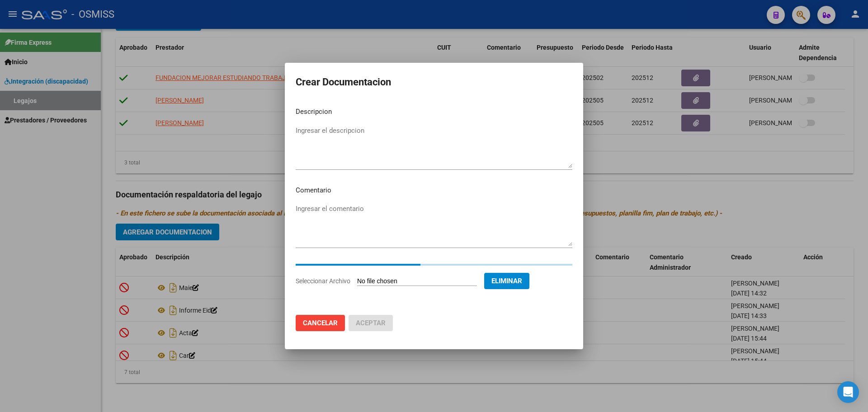 The height and width of the screenshot is (412, 868). Describe the element at coordinates (371, 323) in the screenshot. I see `span: Aceptar` at that location.